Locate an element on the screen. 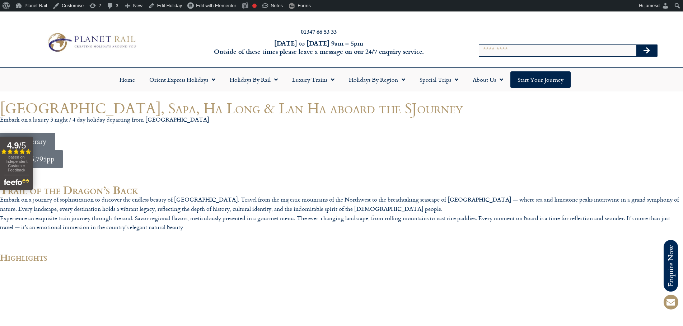  div: Focus keyphrase not set is located at coordinates (254, 6).